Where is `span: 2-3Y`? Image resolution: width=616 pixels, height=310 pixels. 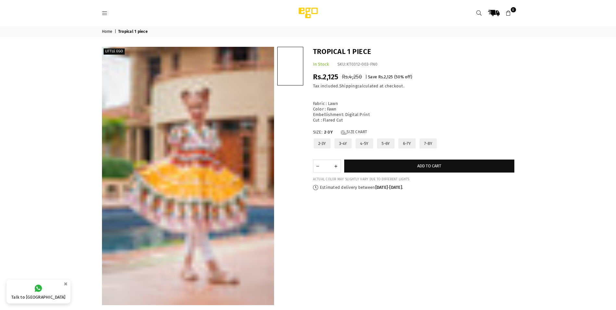
span: 2-3Y is located at coordinates (330, 132).